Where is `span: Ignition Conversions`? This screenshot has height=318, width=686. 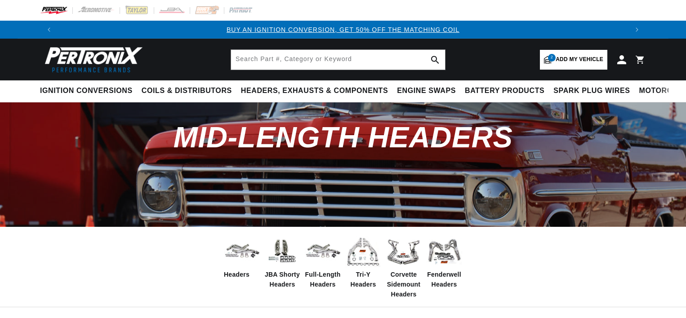 span: Ignition Conversions is located at coordinates (86, 91).